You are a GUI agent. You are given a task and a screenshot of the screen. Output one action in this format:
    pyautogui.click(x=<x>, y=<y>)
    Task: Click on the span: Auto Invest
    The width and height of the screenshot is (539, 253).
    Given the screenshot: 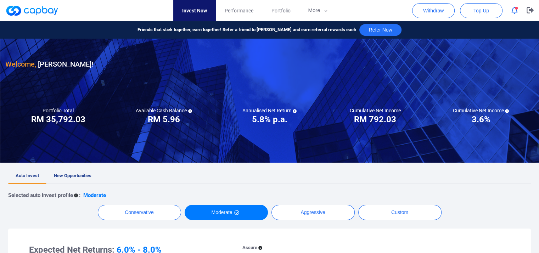 What is the action you would take?
    pyautogui.click(x=27, y=175)
    